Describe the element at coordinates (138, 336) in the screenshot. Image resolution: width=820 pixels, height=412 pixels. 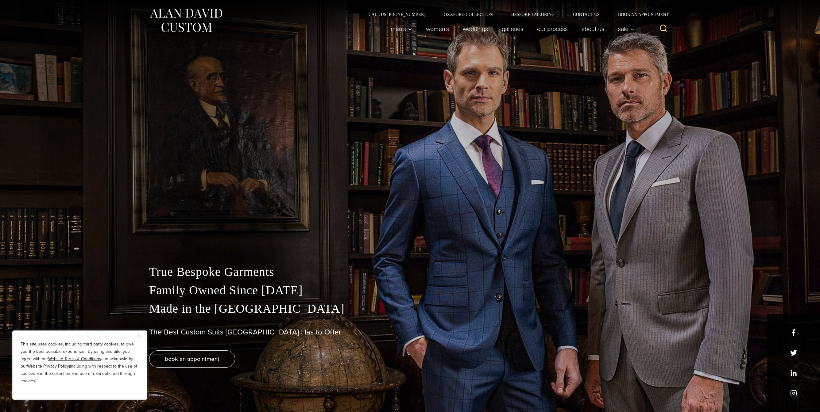
I see `img: Close` at that location.